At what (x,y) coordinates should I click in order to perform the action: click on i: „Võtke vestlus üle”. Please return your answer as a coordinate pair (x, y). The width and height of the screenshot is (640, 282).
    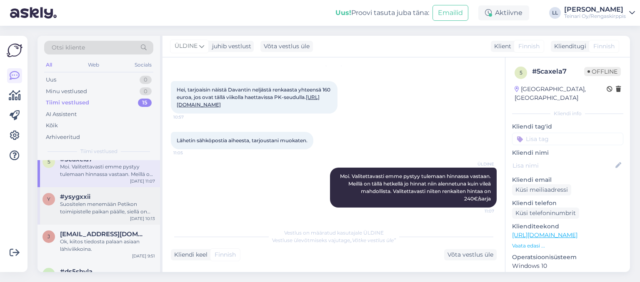
    Looking at the image, I should click on (373, 240).